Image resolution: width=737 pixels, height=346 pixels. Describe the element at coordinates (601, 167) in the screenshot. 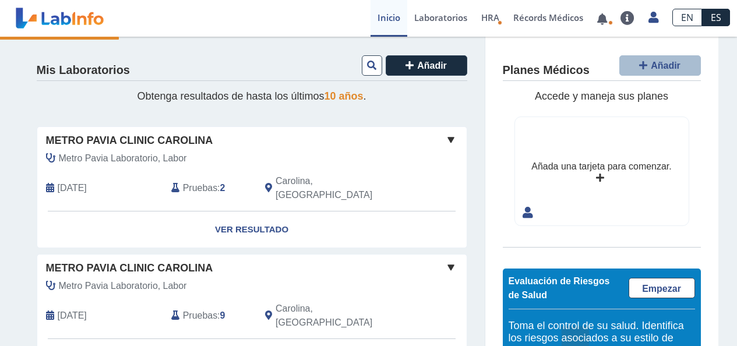

I see `div: Añada una tarjeta para comenzar.` at that location.